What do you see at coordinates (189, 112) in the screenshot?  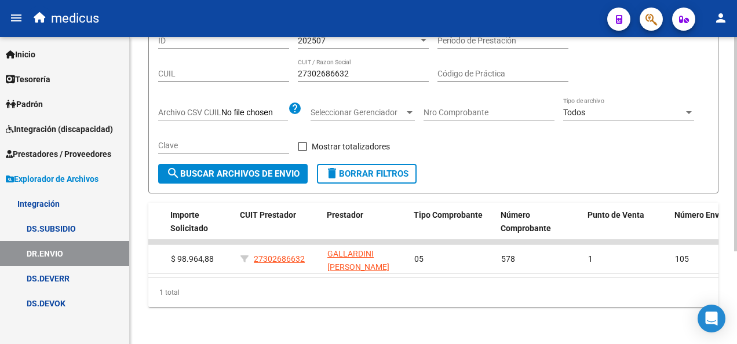 I see `span: Archivo CSV CUIL` at bounding box center [189, 112].